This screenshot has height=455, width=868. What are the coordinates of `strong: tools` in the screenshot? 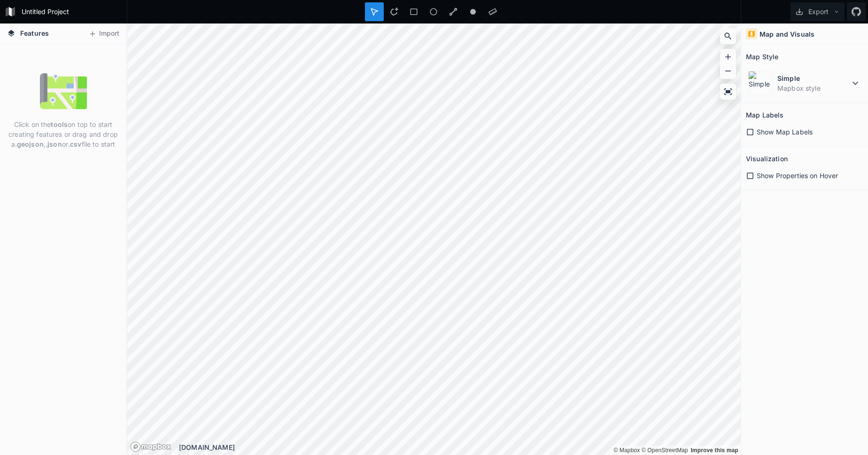 It's located at (59, 124).